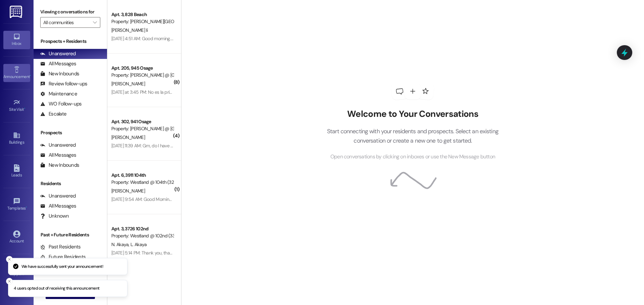 The image size is (644, 305). Describe the element at coordinates (63, 84) in the screenshot. I see `div: Review follow-ups` at that location.